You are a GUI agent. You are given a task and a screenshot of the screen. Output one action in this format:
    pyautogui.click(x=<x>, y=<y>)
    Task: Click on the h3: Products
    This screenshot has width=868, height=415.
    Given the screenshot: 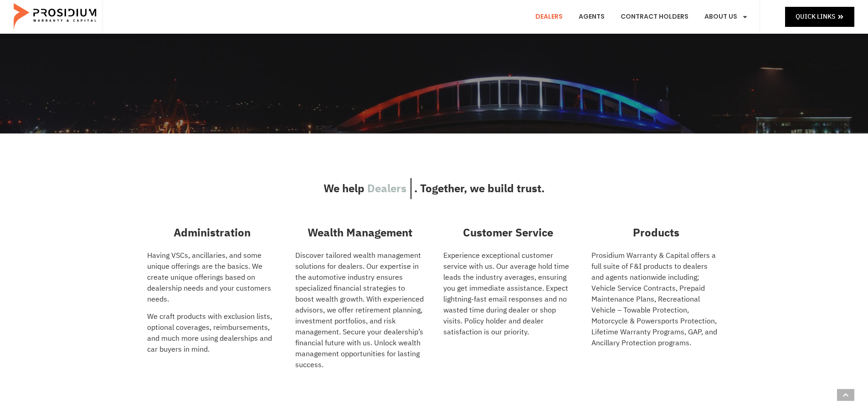 What is the action you would take?
    pyautogui.click(x=656, y=233)
    